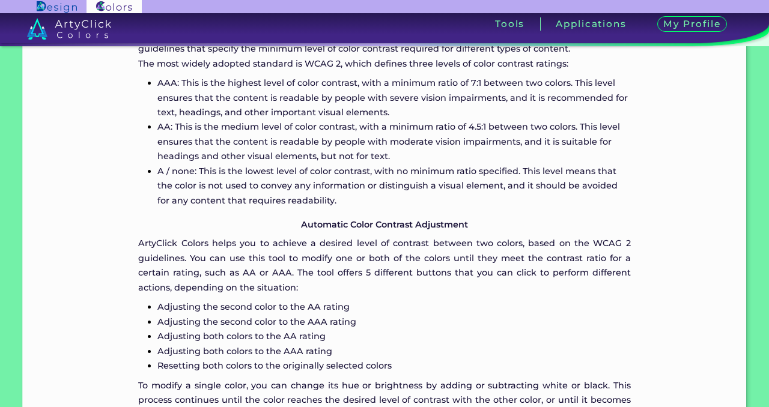  Describe the element at coordinates (692, 24) in the screenshot. I see `h3: My Profile` at that location.